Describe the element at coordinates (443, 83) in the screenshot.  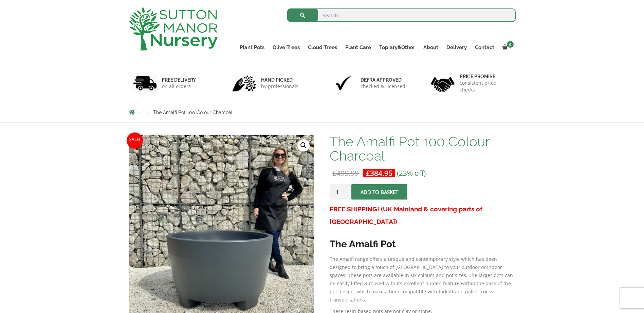
I see `img: 4.jpg` at that location.